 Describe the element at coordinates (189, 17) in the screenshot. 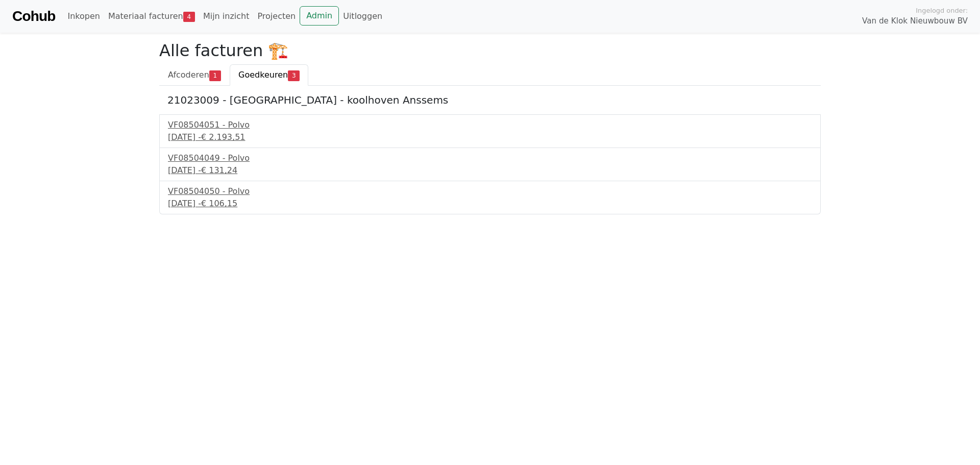

I see `span: 4` at that location.